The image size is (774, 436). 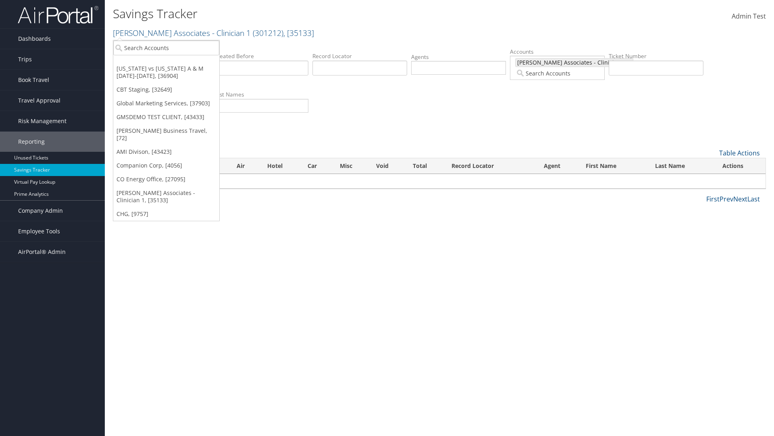 I want to click on span: Company Admin, so click(x=40, y=210).